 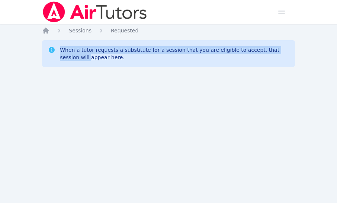 What do you see at coordinates (125, 31) in the screenshot?
I see `span: Requested` at bounding box center [125, 31].